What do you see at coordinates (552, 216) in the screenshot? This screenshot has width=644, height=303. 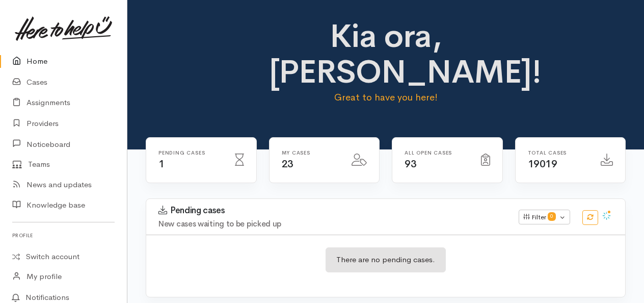 I see `span: 0` at bounding box center [552, 216].